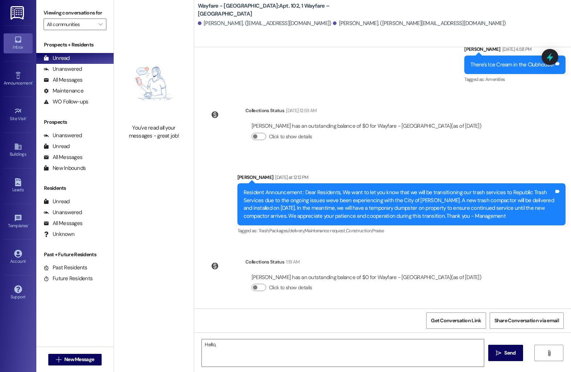 This screenshot has width=571, height=372. What do you see at coordinates (342, 353) in the screenshot?
I see `textarea: Hello,` at bounding box center [342, 353].